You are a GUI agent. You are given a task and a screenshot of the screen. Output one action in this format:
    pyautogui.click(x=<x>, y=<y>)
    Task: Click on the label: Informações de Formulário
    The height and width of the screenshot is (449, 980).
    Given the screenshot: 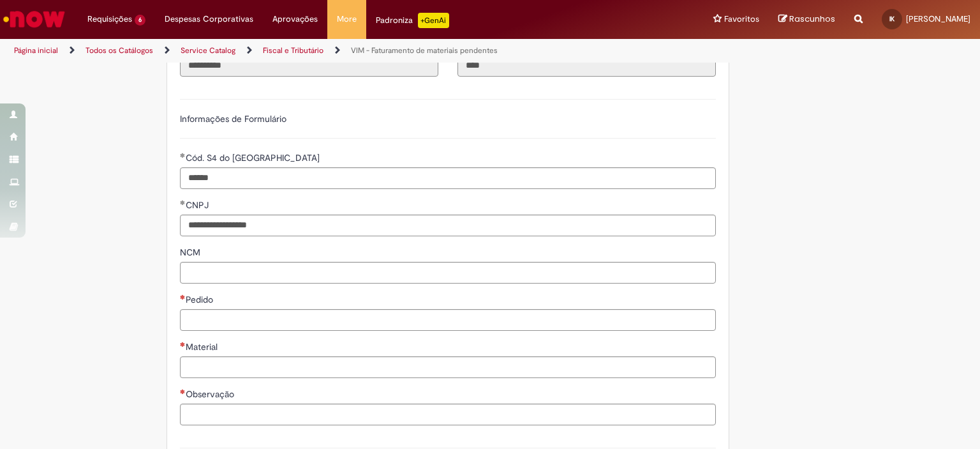 What is the action you would take?
    pyautogui.click(x=233, y=119)
    